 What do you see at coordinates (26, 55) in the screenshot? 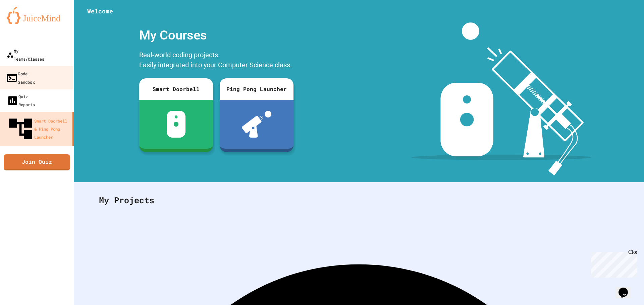
I see `div: My Teams/Classes` at bounding box center [26, 55].